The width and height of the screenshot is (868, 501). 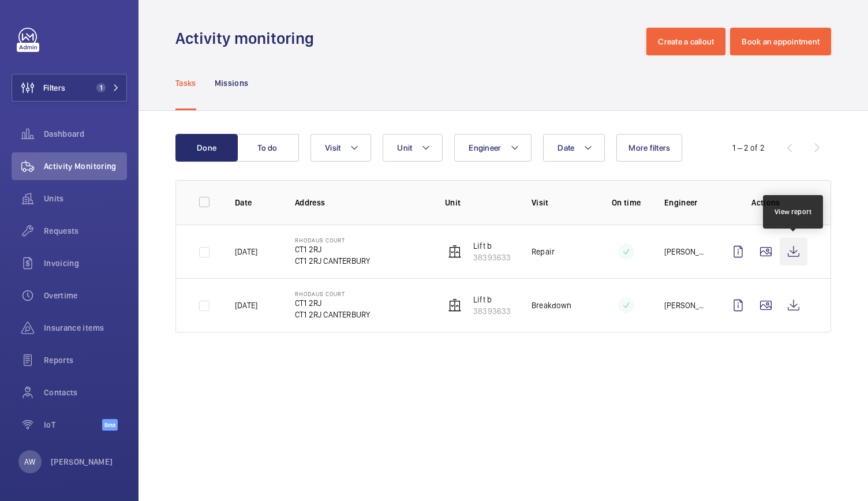 I want to click on button: To do, so click(x=267, y=147).